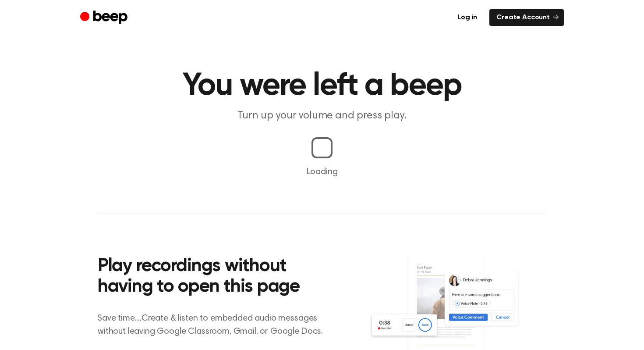 This screenshot has width=644, height=350. What do you see at coordinates (216, 325) in the screenshot?
I see `p: Save time....Create & listen to embedded audio messages without leaving Google Classroom, Gmail, ...` at bounding box center [216, 325].